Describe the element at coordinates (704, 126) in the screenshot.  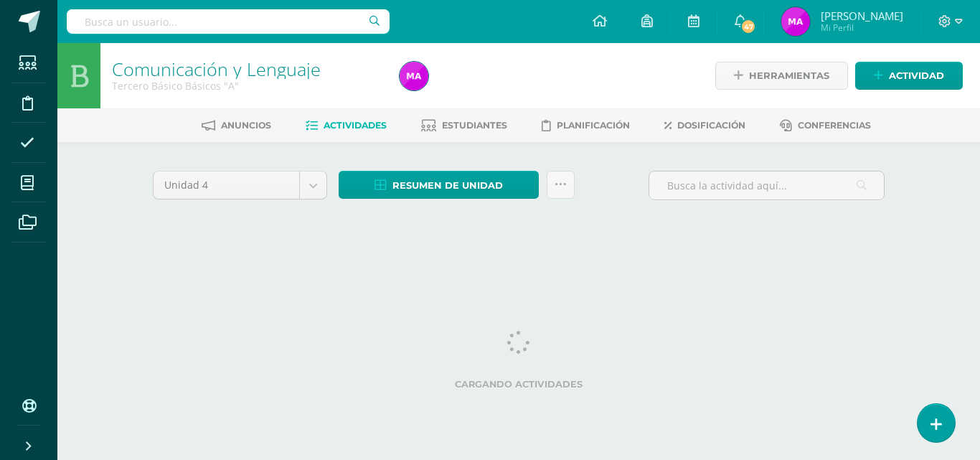
I see `a: Dosificación` at that location.